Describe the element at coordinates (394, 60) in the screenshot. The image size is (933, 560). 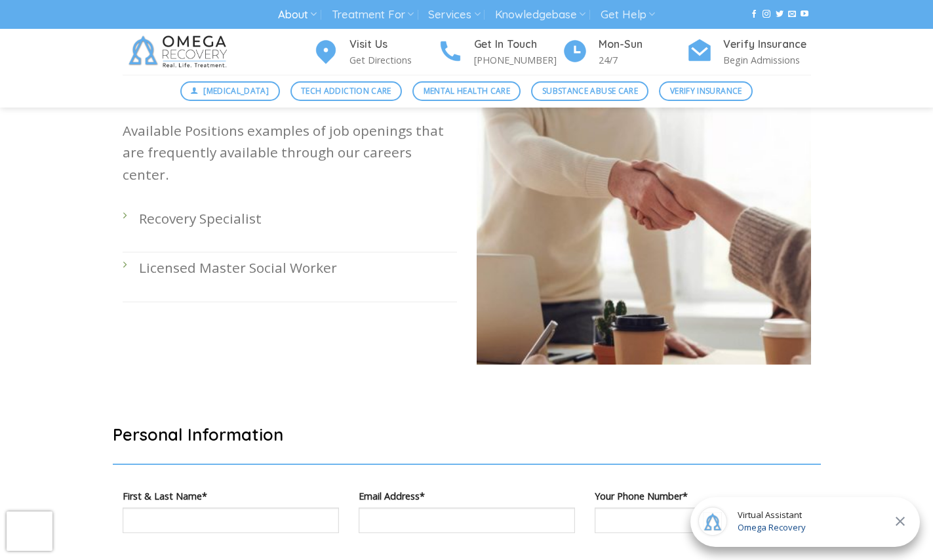
I see `p: Get Directions` at that location.